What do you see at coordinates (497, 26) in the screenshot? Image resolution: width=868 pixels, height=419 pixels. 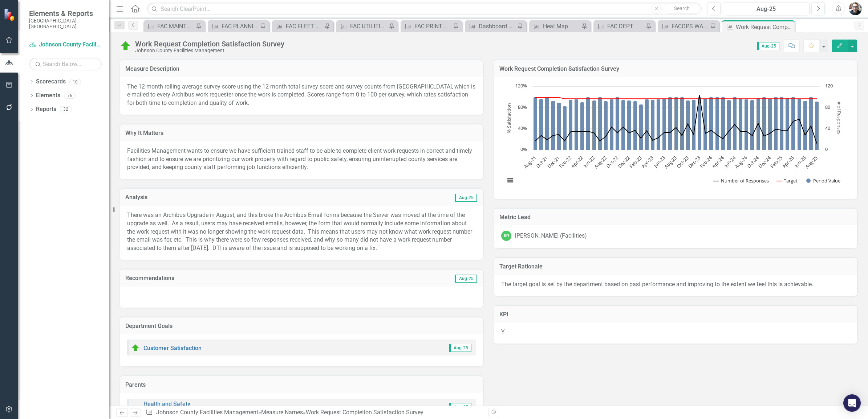 I see `div: Dashboard of Key Performance Indicators Annual for Budget 2026` at bounding box center [497, 26].